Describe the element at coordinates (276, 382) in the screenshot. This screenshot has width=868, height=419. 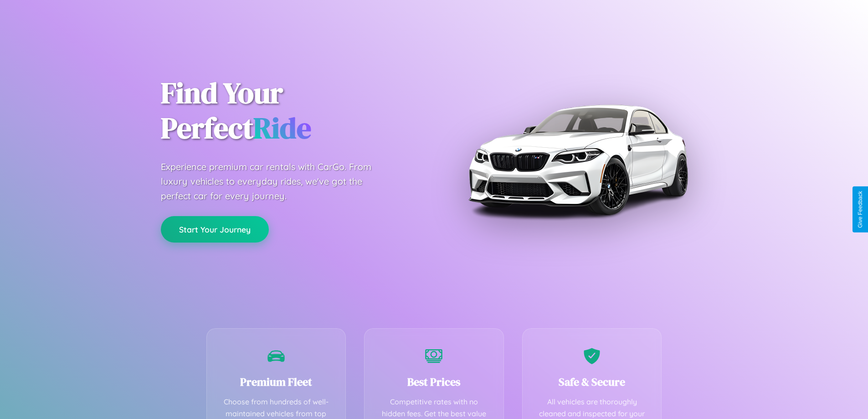
I see `h3: Premium Fleet` at that location.